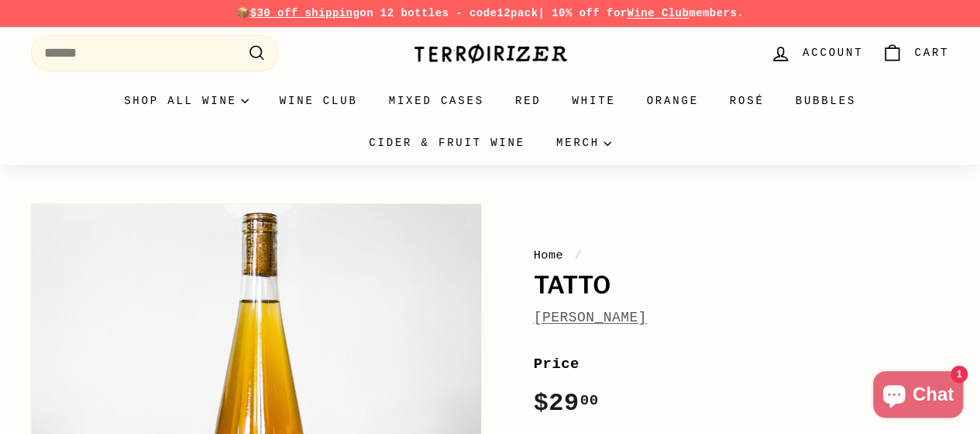  What do you see at coordinates (436, 101) in the screenshot?
I see `a: Mixed Cases` at bounding box center [436, 101].